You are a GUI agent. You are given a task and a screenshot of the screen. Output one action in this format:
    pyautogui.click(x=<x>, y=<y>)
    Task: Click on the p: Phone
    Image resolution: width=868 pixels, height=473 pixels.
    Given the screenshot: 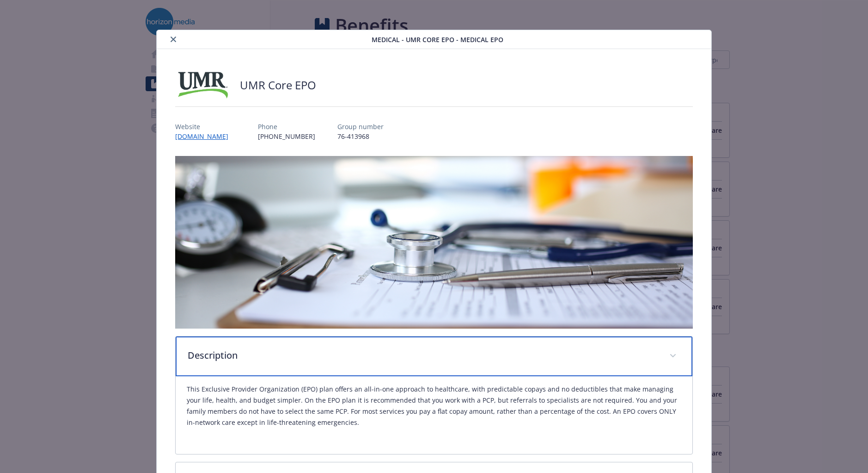 What is the action you would take?
    pyautogui.click(x=286, y=126)
    